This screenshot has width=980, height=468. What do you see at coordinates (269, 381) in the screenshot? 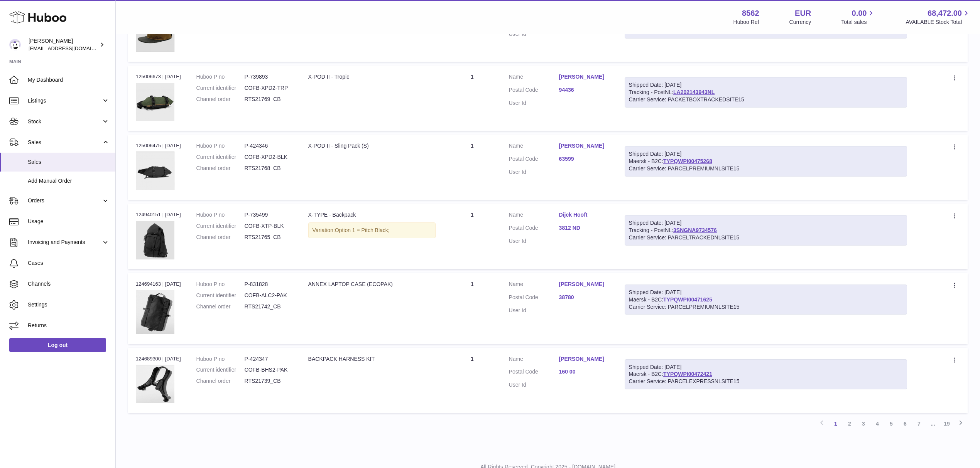
I see `dd: RTS21739_CB` at bounding box center [269, 381].